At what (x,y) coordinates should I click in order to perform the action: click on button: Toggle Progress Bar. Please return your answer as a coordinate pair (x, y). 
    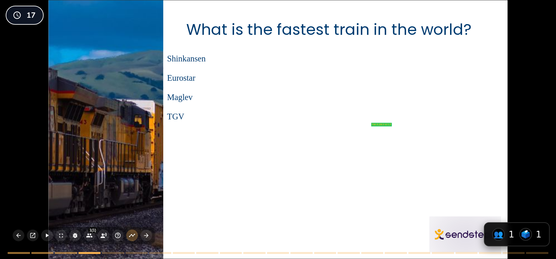
    Looking at the image, I should click on (132, 235).